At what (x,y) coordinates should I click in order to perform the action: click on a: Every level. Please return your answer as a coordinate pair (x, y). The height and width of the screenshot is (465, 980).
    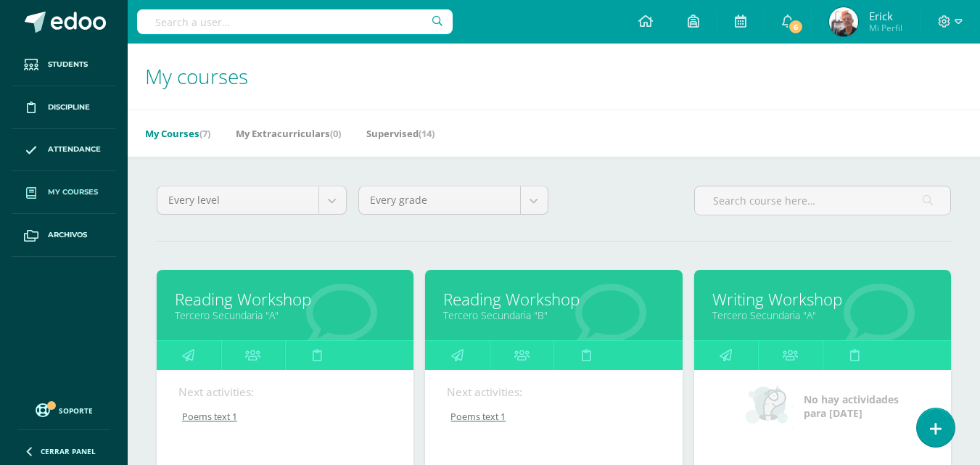
    Looking at the image, I should click on (252, 200).